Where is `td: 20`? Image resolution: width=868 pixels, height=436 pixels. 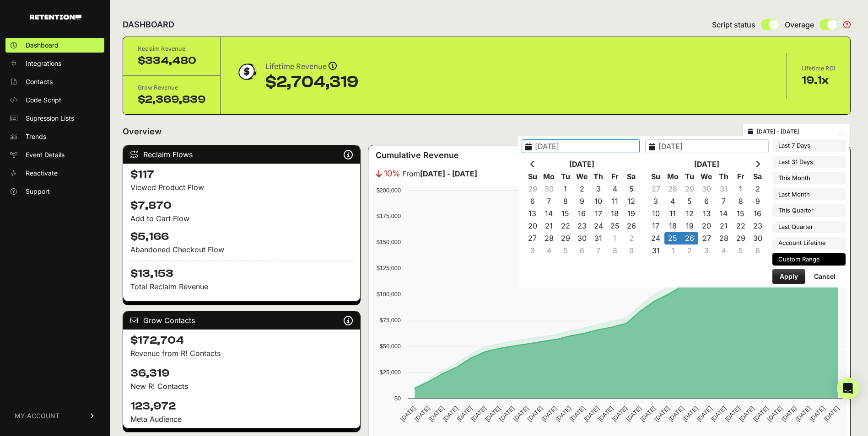
td: 20 is located at coordinates (532, 226).